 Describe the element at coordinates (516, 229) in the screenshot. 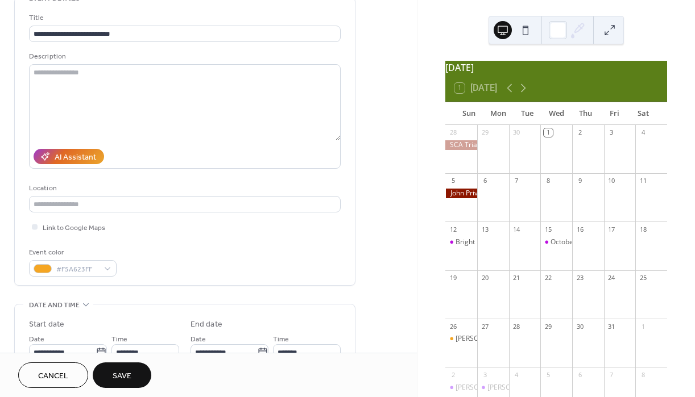

I see `div: 14` at that location.